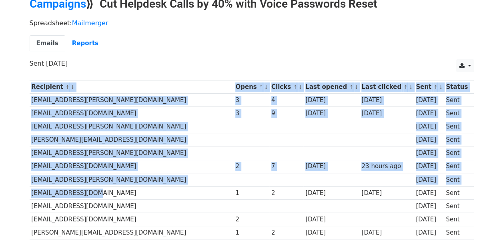  Describe the element at coordinates (90, 23) in the screenshot. I see `a: Mailmerger` at that location.